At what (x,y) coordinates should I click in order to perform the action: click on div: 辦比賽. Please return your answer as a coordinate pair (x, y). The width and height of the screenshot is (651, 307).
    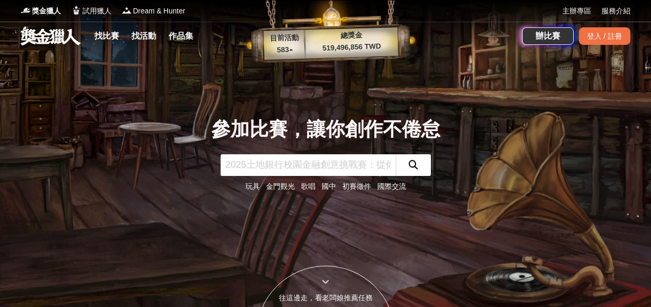
    Looking at the image, I should click on (548, 36).